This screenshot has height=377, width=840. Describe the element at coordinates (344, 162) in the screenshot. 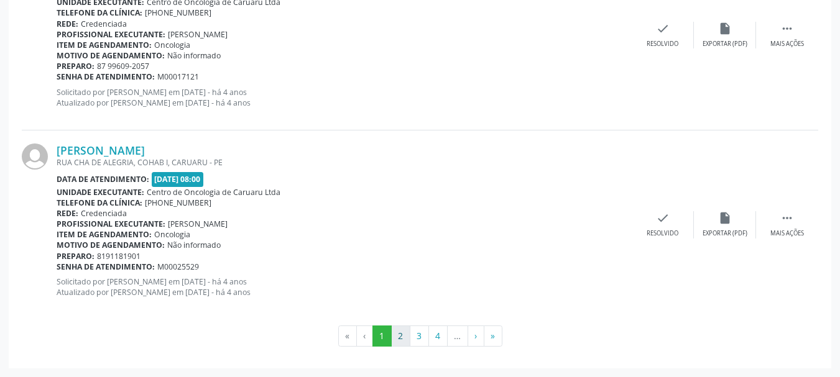

I see `div: RUA CHA DE ALEGRIA, COHAB I, CARUARU - PE` at that location.